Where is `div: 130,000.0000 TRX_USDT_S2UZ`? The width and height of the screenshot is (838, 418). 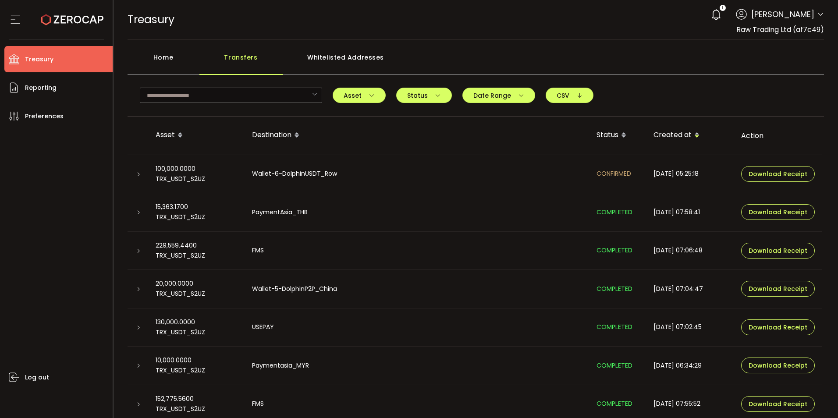 div: 130,000.0000 TRX_USDT_S2UZ is located at coordinates (197, 328).